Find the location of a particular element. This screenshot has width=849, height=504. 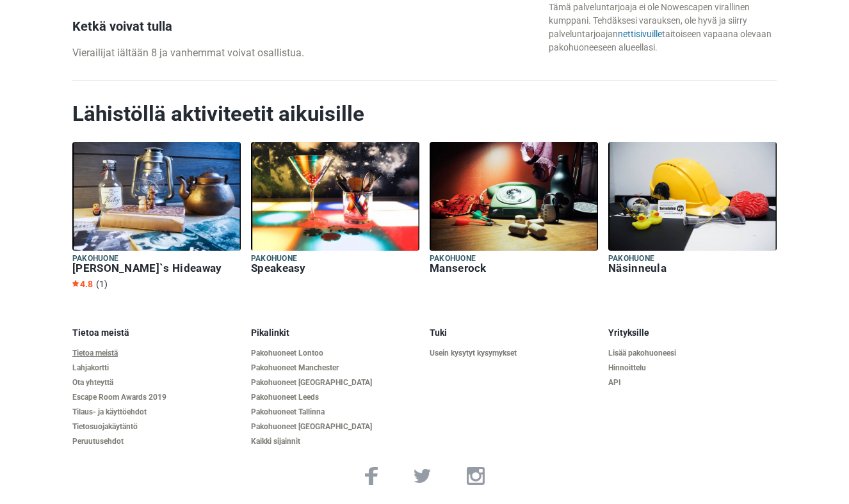

a: Ota yhteyttä is located at coordinates (156, 382).